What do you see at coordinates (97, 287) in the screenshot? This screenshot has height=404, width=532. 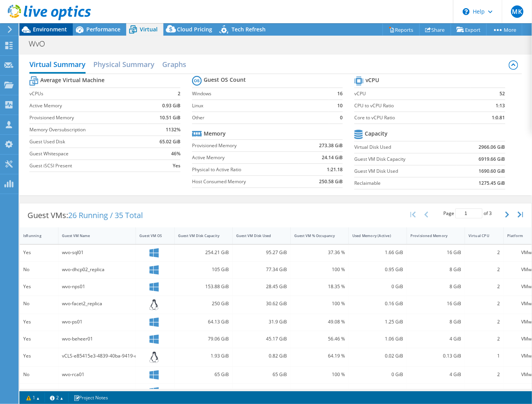 I see `div: wvo-nps01` at bounding box center [97, 287].